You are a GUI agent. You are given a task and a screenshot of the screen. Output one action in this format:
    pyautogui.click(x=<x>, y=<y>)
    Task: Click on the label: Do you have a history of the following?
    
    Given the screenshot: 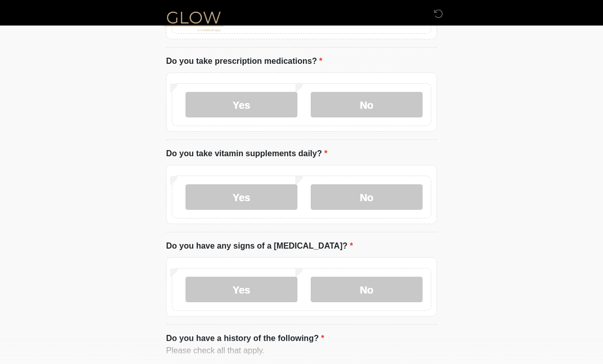 What is the action you would take?
    pyautogui.click(x=245, y=339)
    